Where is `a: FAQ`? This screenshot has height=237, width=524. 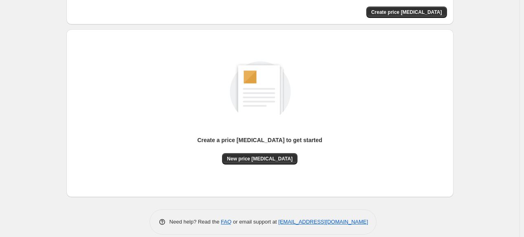 a: FAQ is located at coordinates (226, 222).